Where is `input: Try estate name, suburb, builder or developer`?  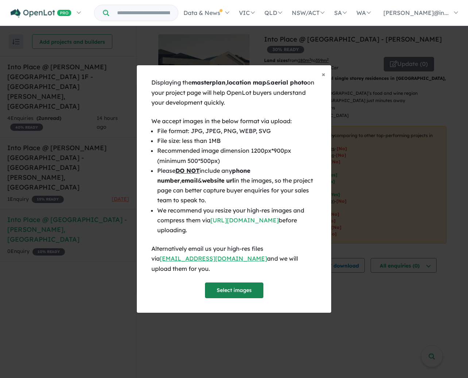
input: Try estate name, suburb, builder or developer is located at coordinates (143, 13).